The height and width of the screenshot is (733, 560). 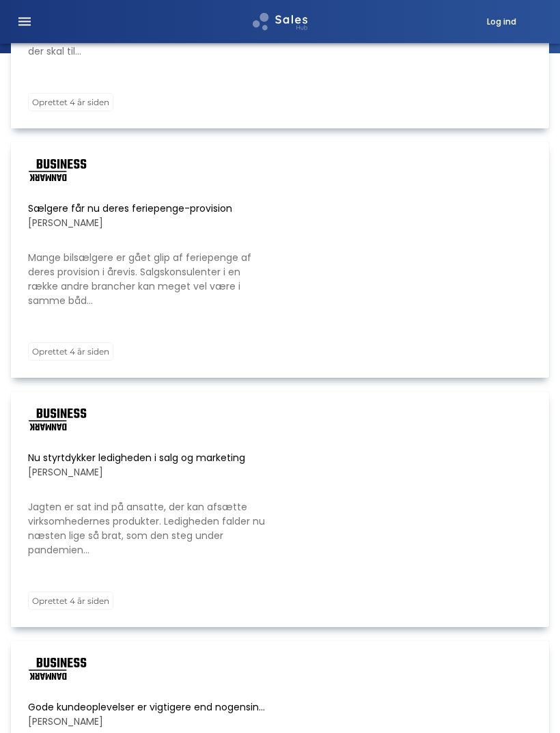 I want to click on p: Gode kundeoplevelser er vigtigere end nogensinde, so click(x=149, y=708).